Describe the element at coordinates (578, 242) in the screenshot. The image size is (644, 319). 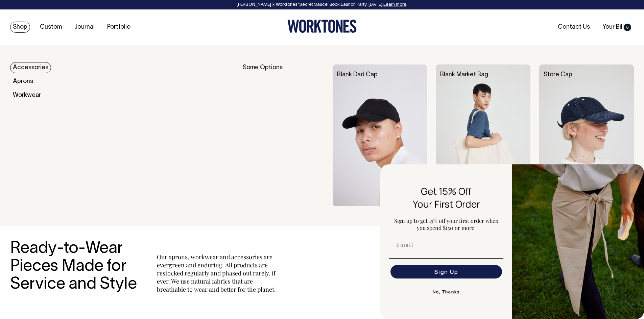
I see `img: 5e34ad8f-4f05-4173-92a8-ea475ee49ac9.jpeg` at that location.